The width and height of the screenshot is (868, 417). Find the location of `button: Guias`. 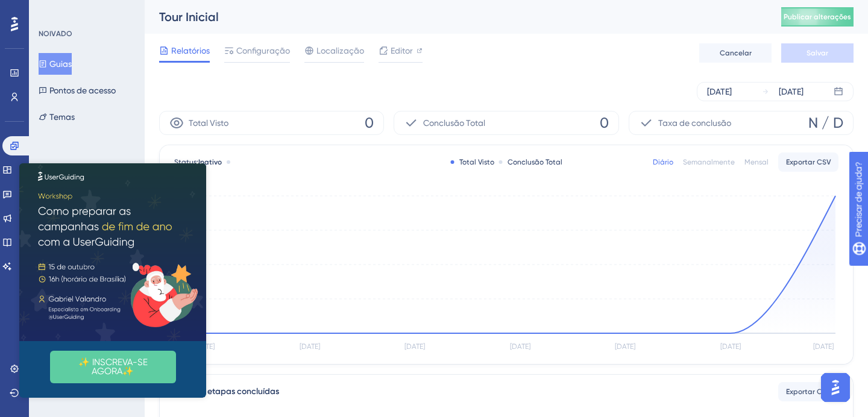

button: Guias is located at coordinates (55, 64).